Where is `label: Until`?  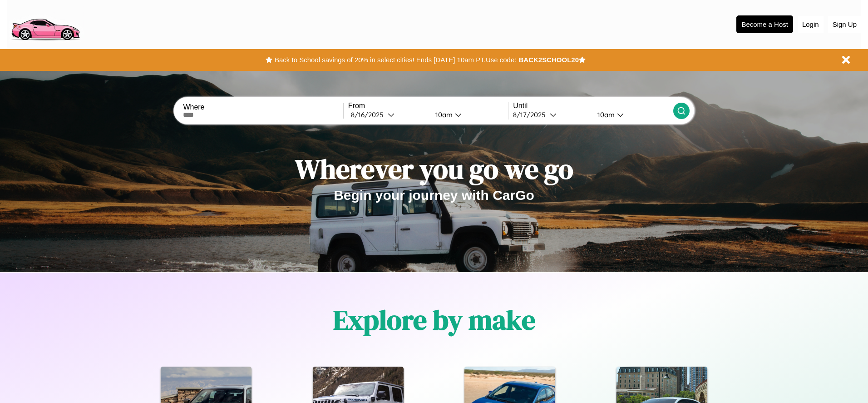
label: Until is located at coordinates (593, 106).